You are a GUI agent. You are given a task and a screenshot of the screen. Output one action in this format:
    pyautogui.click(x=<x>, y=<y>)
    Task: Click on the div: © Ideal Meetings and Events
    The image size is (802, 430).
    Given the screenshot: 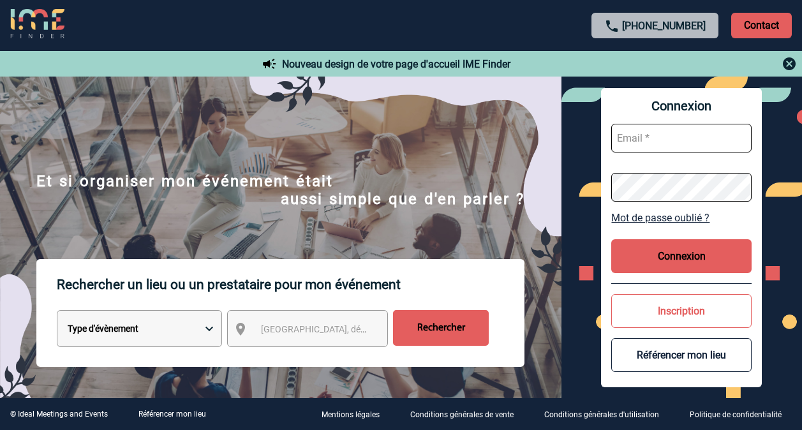 What is the action you would take?
    pyautogui.click(x=59, y=414)
    